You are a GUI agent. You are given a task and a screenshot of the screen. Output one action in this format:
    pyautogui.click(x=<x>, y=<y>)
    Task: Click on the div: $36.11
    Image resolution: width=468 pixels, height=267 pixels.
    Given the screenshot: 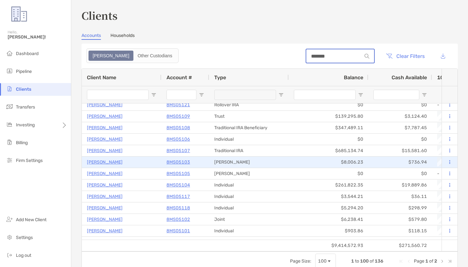 What is the action you would take?
    pyautogui.click(x=401, y=197)
    